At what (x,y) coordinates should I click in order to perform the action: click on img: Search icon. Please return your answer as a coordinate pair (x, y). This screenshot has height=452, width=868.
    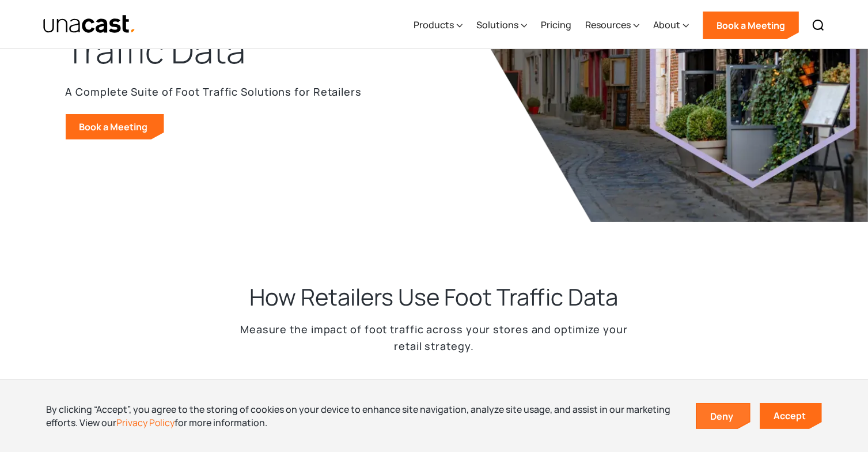
    Looking at the image, I should click on (818, 26).